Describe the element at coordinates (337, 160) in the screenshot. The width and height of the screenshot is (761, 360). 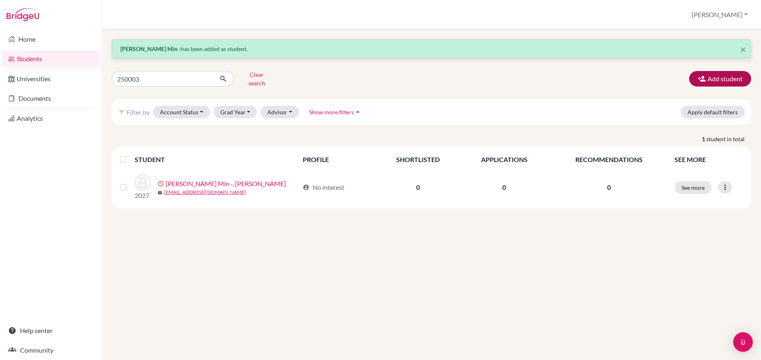
I see `th: PROFILE` at that location.